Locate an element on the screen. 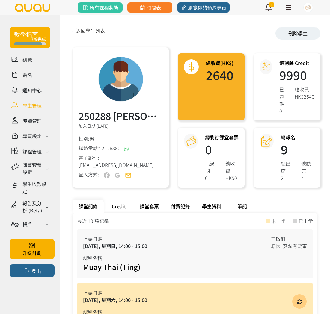  div: 電子郵件: is located at coordinates (121, 161).